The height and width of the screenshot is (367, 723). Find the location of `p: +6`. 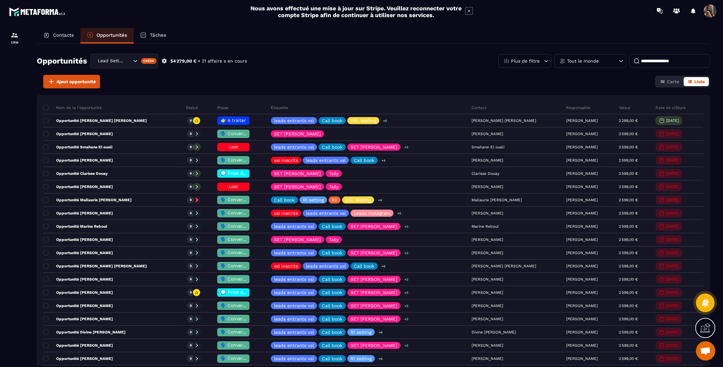

p: +6 is located at coordinates (381, 359).